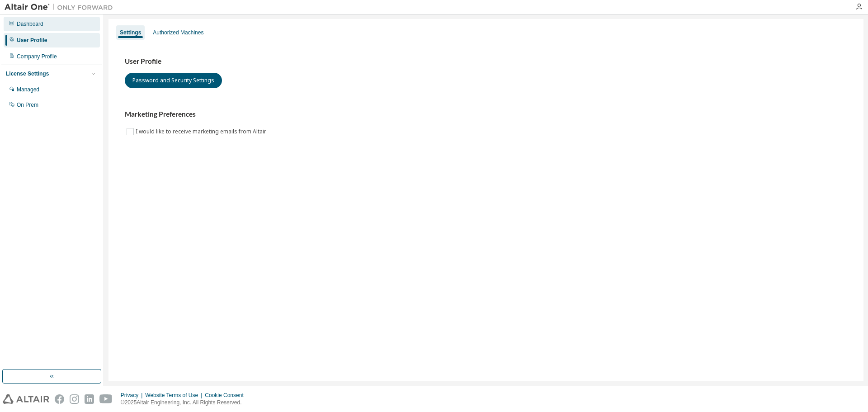  I want to click on img: facebook.svg, so click(59, 399).